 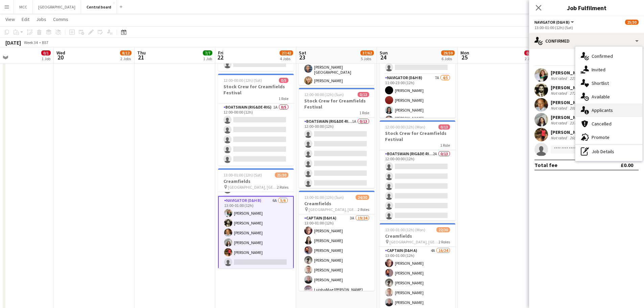 I want to click on span: Jobs, so click(x=41, y=19).